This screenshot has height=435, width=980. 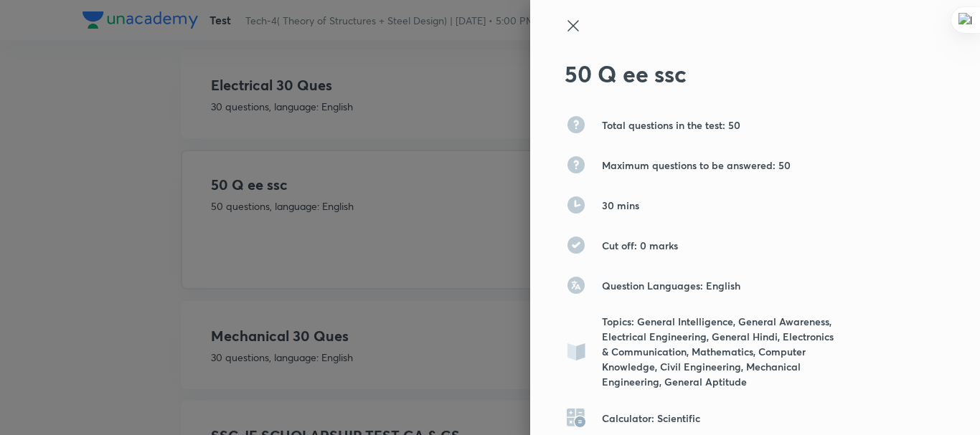 What do you see at coordinates (576, 286) in the screenshot?
I see `img: Question Languages: English` at bounding box center [576, 286].